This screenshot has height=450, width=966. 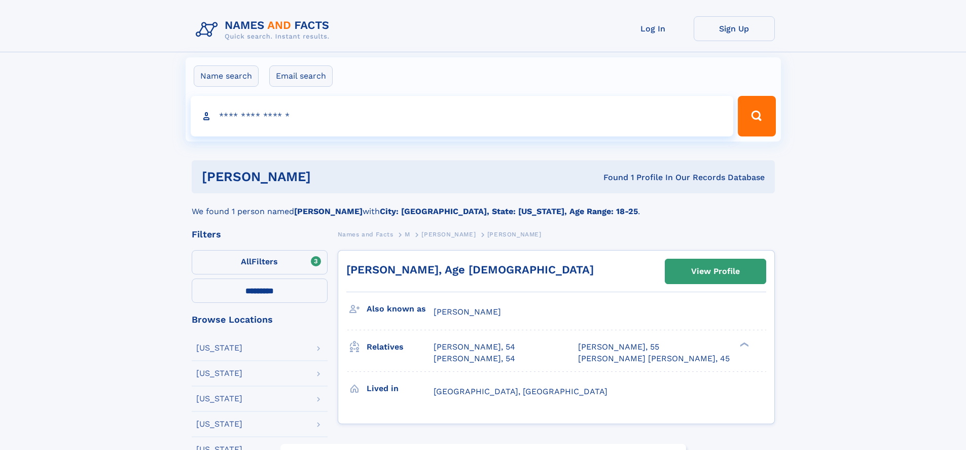 I want to click on a: M, so click(x=407, y=234).